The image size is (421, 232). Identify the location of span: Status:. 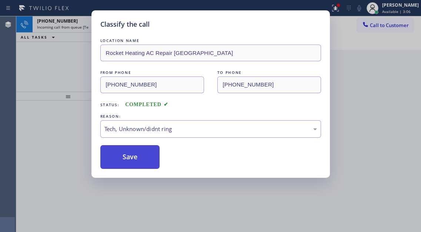
(110, 105).